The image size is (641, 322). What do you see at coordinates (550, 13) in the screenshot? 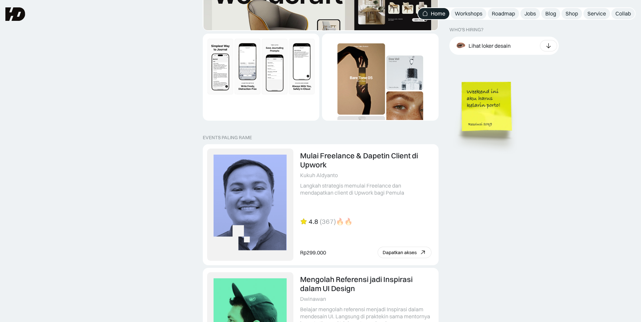
I see `a: Blog` at bounding box center [550, 13].